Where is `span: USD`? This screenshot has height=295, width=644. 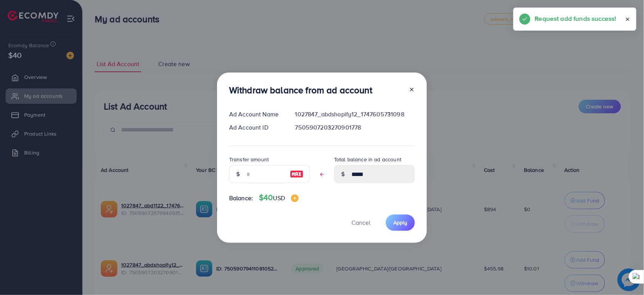
span: USD is located at coordinates (279, 198).